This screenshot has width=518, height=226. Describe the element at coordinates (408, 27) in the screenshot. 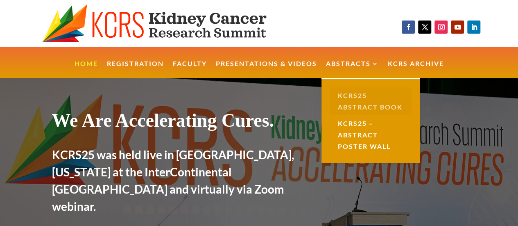

I see `a: Follow on Facebook` at that location.